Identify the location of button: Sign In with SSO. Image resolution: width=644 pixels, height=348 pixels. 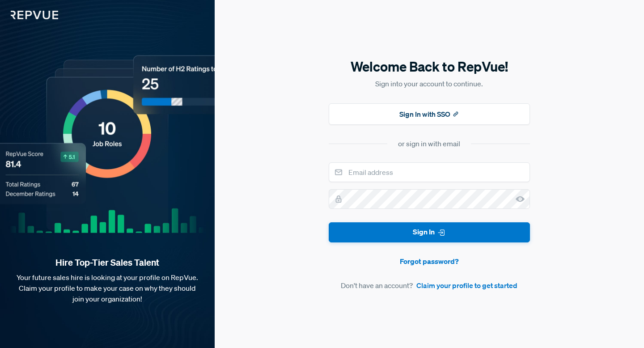
(429, 114).